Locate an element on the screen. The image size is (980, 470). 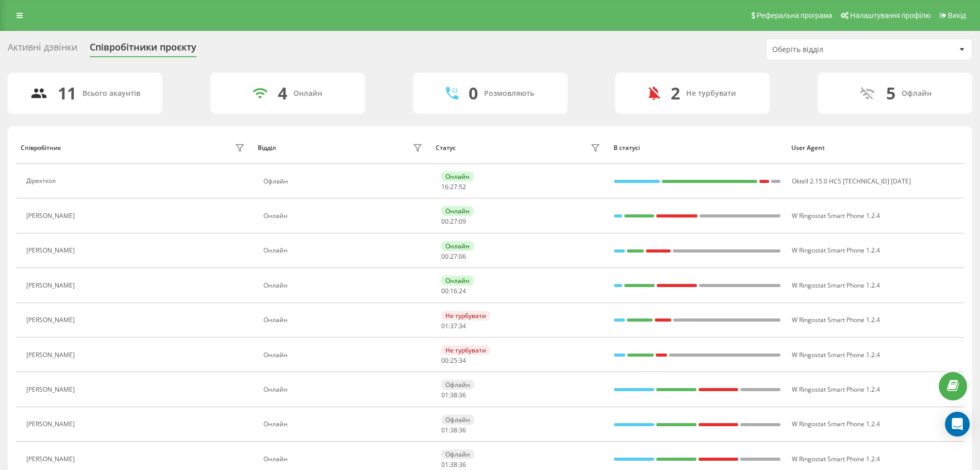
div: Активні дзвінки is located at coordinates (42, 49).